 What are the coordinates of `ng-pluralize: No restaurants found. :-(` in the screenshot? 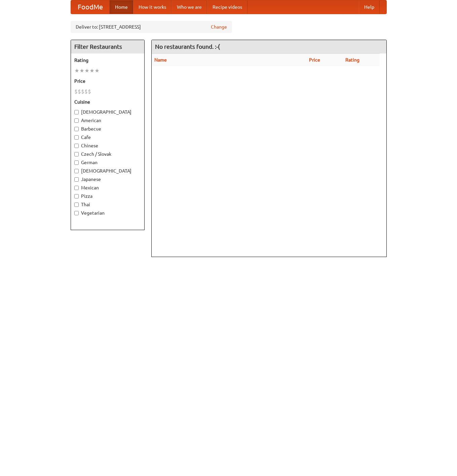 It's located at (187, 46).